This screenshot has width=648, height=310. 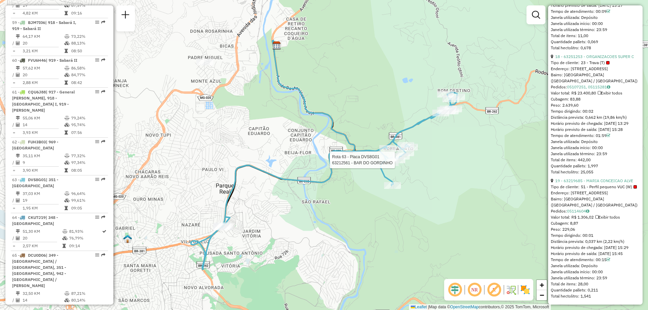 I want to click on span: Peso: 229,06, so click(x=563, y=229).